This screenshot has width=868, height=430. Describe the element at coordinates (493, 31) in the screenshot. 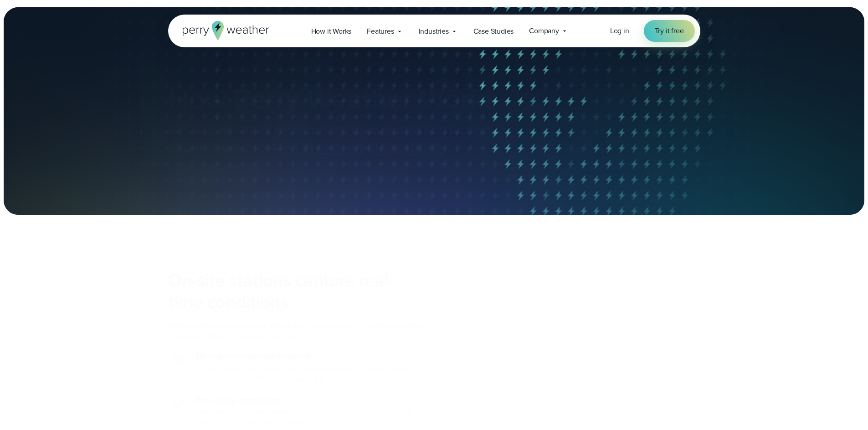

I see `span: Case Studies` at that location.